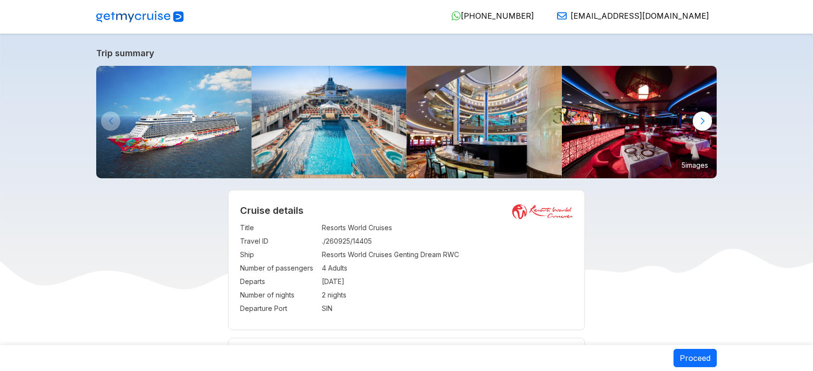 The width and height of the screenshot is (813, 371). I want to click on td: Number of passengers, so click(279, 269).